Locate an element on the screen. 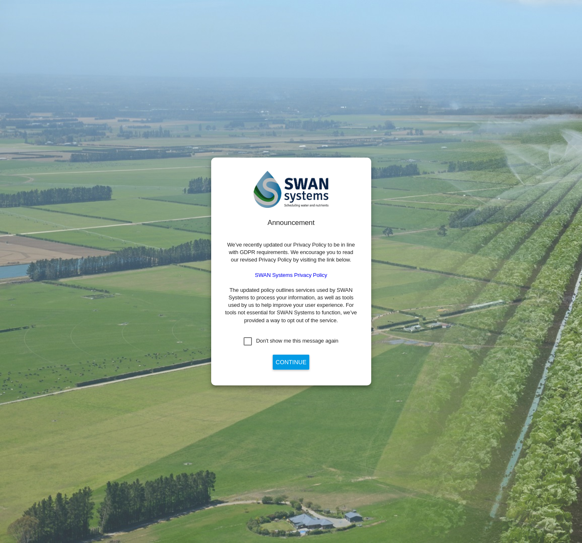 This screenshot has height=543, width=582. md-checkbox: Don't show me this message again is located at coordinates (291, 342).